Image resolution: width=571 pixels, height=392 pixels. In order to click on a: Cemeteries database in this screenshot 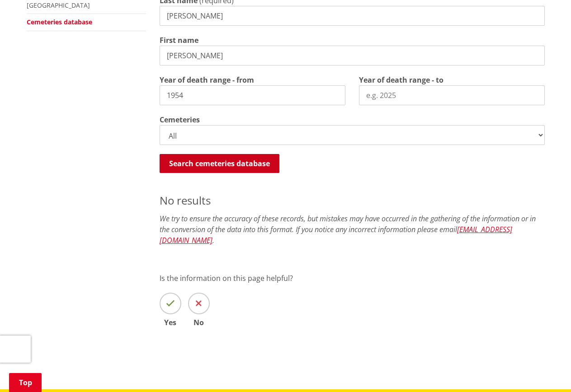, I will do `click(59, 22)`.